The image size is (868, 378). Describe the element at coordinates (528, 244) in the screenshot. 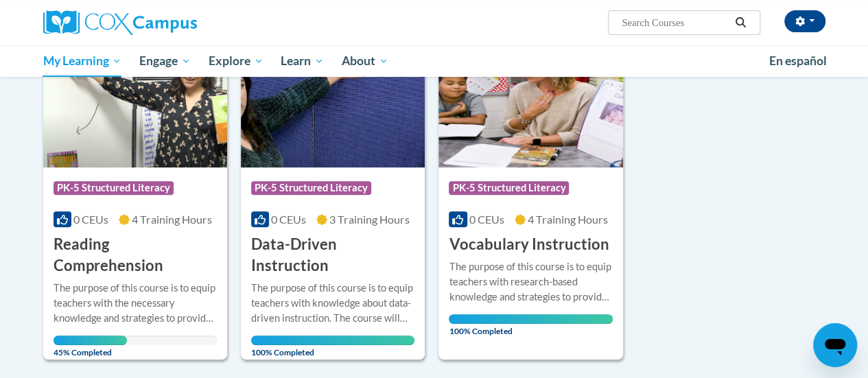

I see `h3: Vocabulary Instruction` at that location.